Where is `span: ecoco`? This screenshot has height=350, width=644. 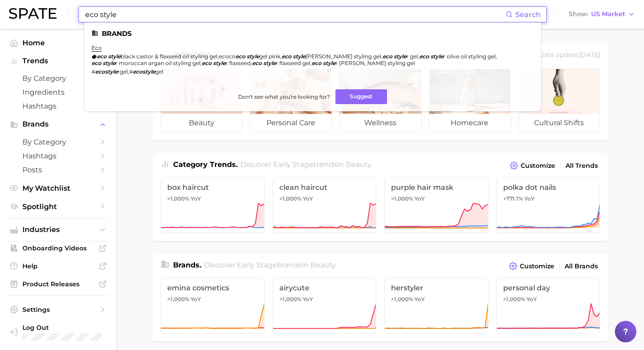
span: ecoco is located at coordinates (227, 56).